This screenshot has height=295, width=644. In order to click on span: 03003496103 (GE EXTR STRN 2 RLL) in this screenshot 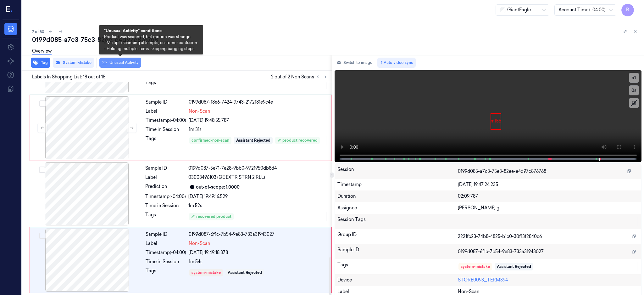, I will do `click(227, 178)`.